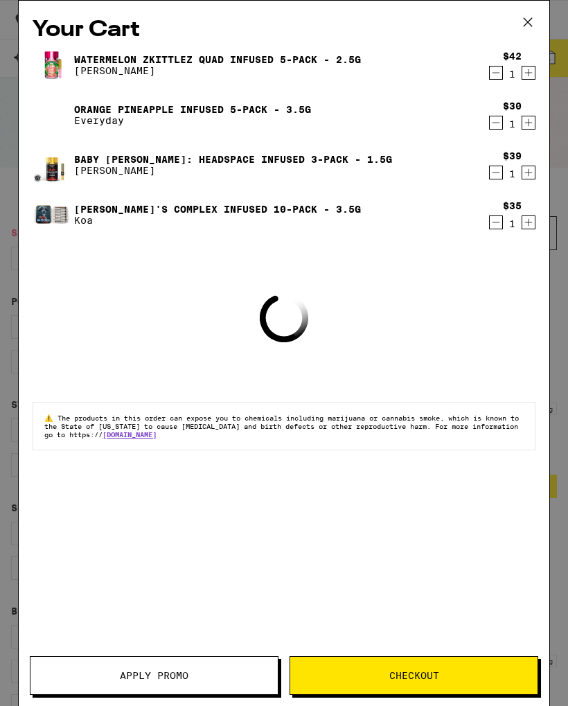 This screenshot has height=706, width=568. I want to click on span: Apply Promo, so click(154, 676).